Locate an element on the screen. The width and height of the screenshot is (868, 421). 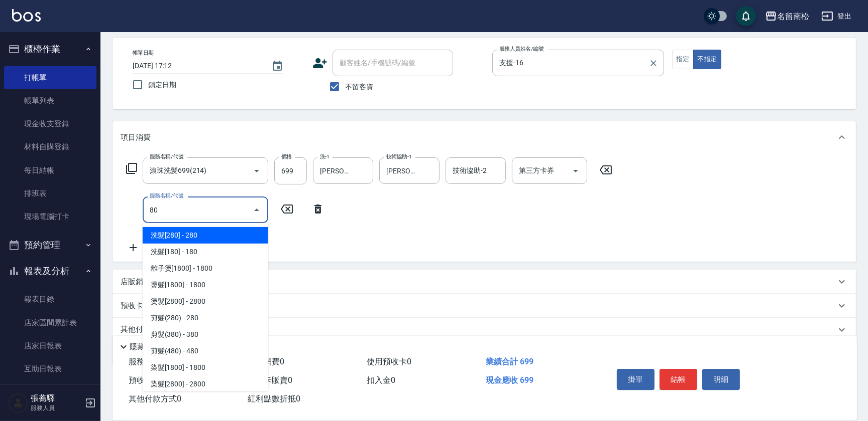
img: Logo is located at coordinates (26, 15).